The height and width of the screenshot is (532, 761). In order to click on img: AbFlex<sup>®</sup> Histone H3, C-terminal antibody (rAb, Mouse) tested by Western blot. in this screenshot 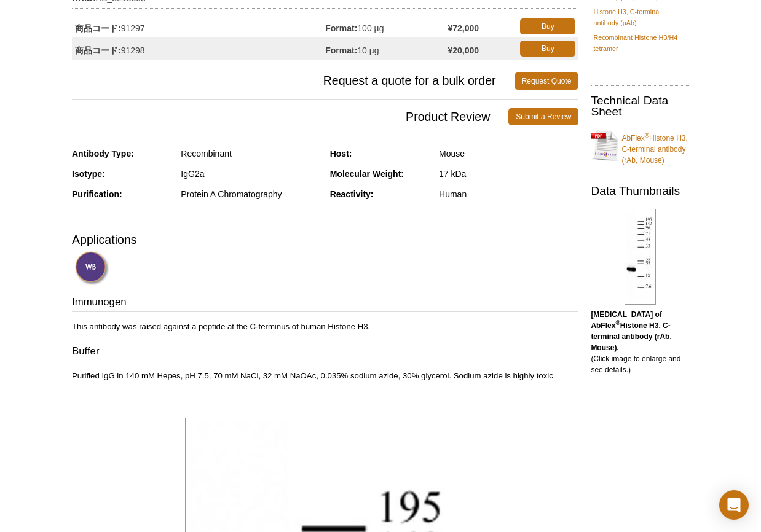, I will do `click(640, 257)`.